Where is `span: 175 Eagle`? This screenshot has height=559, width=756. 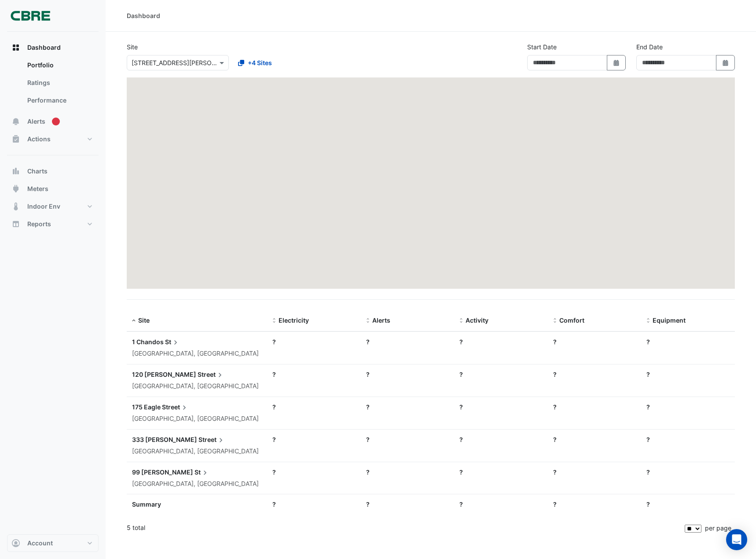
span: 175 Eagle is located at coordinates (146, 407).